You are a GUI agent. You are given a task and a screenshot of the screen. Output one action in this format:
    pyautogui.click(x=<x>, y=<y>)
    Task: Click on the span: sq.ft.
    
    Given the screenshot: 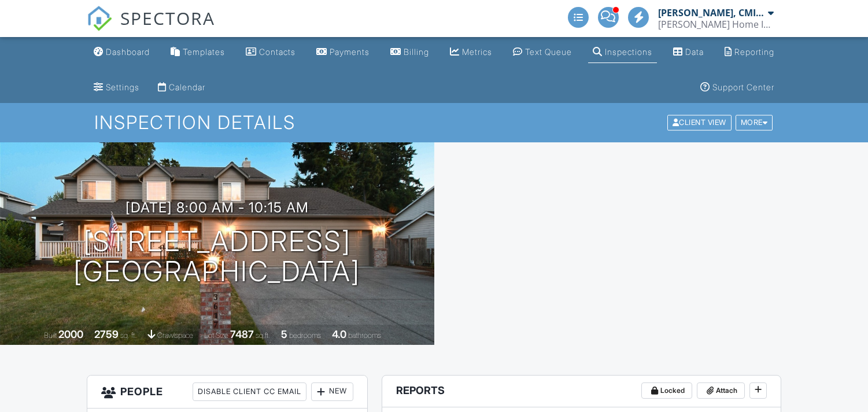 What is the action you would take?
    pyautogui.click(x=263, y=335)
    